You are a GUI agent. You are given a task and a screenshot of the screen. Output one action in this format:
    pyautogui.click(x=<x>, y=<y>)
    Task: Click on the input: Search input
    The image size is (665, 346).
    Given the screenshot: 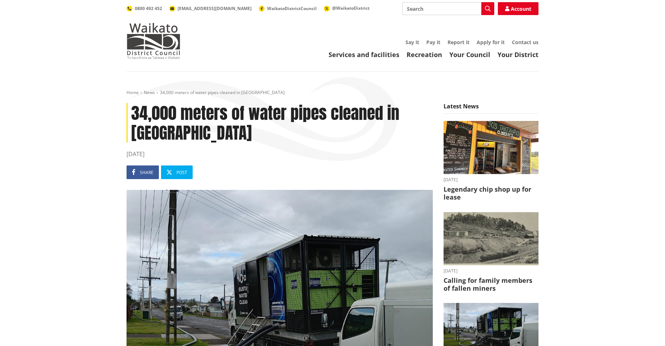 What is the action you would take?
    pyautogui.click(x=448, y=9)
    